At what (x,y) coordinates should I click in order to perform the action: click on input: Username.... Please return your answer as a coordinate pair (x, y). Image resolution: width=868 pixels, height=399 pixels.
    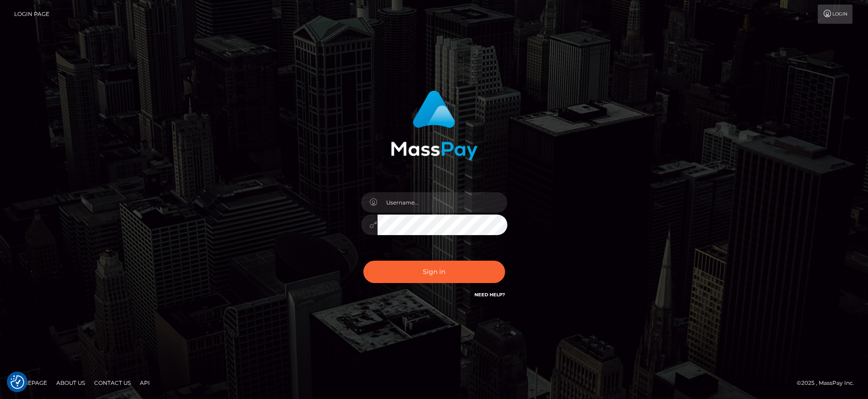
    Looking at the image, I should click on (443, 202).